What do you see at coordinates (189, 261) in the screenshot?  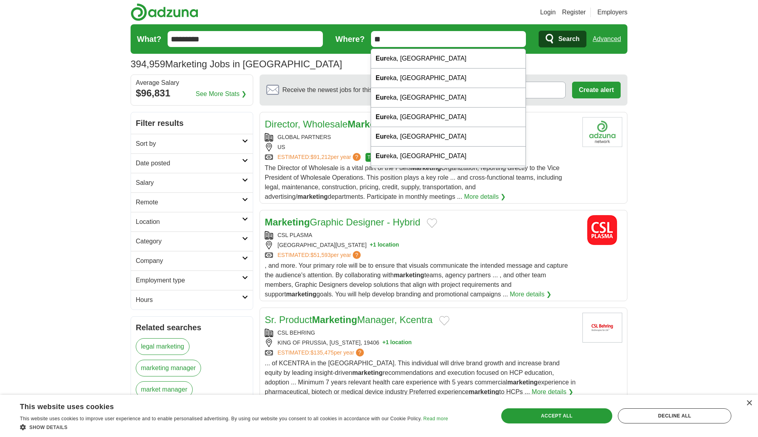 I see `h2: Company` at bounding box center [189, 261].